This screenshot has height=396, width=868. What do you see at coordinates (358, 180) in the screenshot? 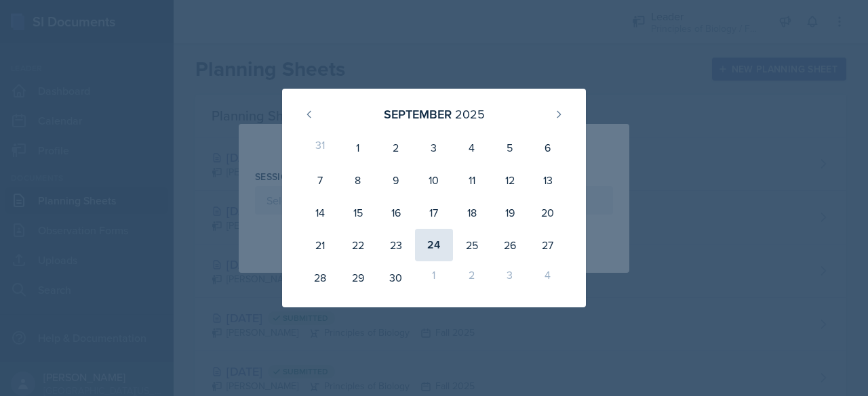
I see `div: 8` at bounding box center [358, 180].